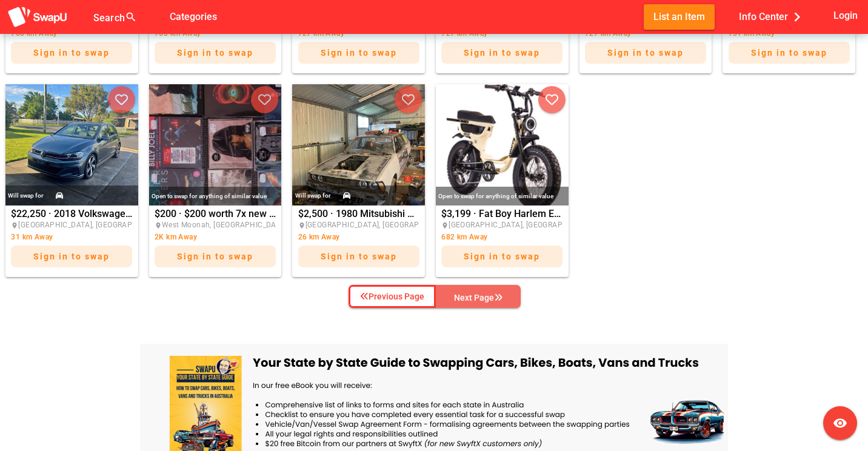  What do you see at coordinates (319, 237) in the screenshot?
I see `span: 26 km Away` at bounding box center [319, 237].